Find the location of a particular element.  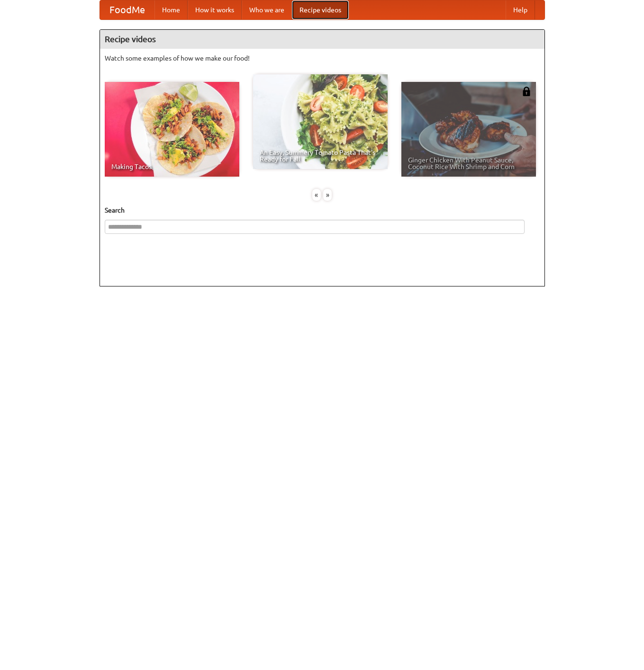

span: Making Tacos is located at coordinates (172, 167).